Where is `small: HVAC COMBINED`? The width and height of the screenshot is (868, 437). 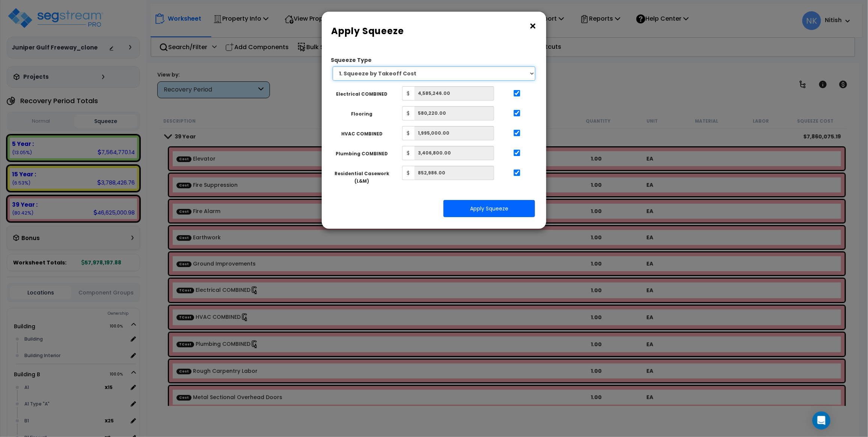 small: HVAC COMBINED is located at coordinates (362, 134).